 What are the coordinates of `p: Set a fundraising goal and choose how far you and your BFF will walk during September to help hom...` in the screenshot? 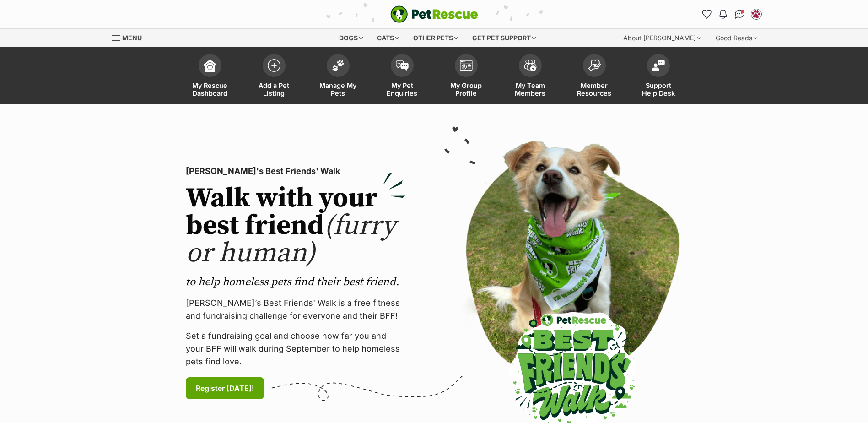 It's located at (295, 349).